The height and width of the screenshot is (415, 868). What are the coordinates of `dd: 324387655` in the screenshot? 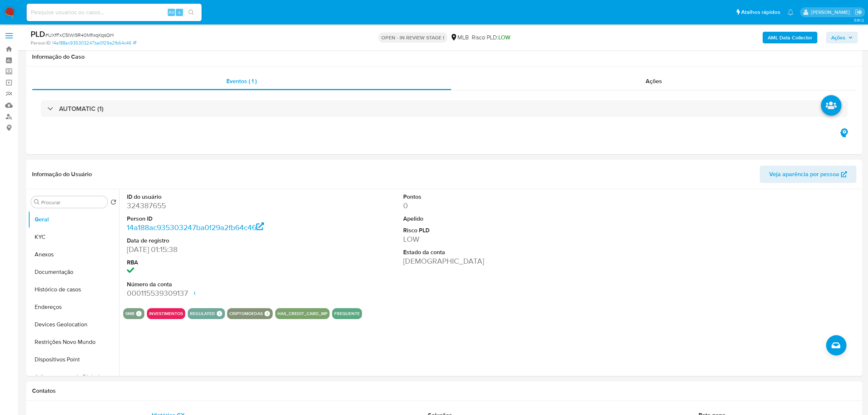 It's located at (216, 205).